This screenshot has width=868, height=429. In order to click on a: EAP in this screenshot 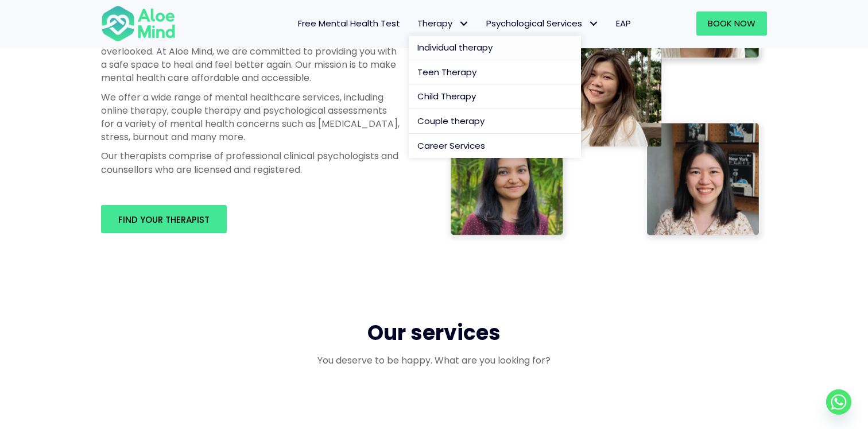, I will do `click(623, 23)`.